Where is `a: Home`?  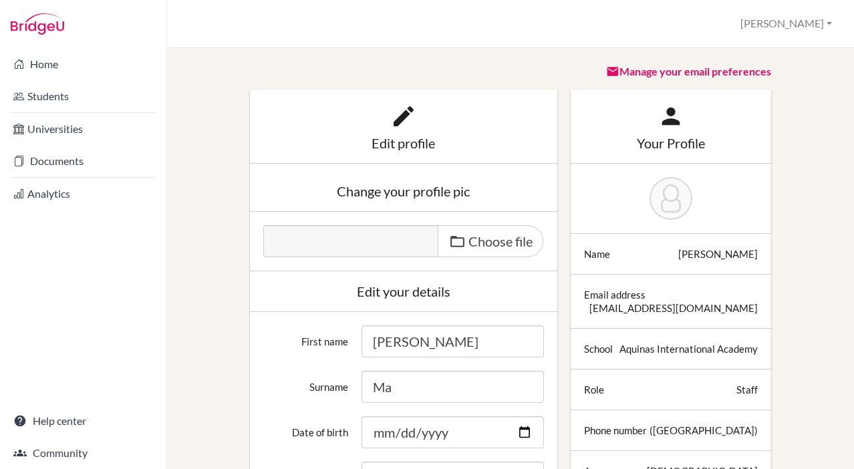 a: Home is located at coordinates (83, 64).